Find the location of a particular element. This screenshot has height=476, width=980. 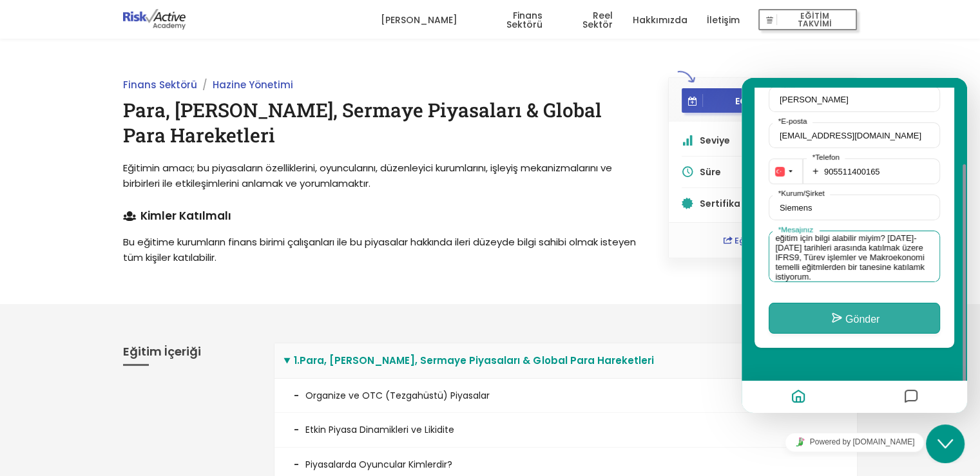

p: Bu eğitime kurumların finans birimi çalışanları ile bu piyasalar hakkında ileri düzeyde bilgi sah... is located at coordinates (381, 250).